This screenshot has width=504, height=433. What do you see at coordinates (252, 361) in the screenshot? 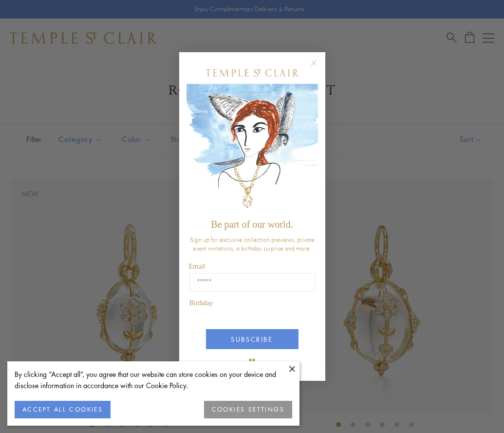
I see `img: TSC` at bounding box center [252, 361].